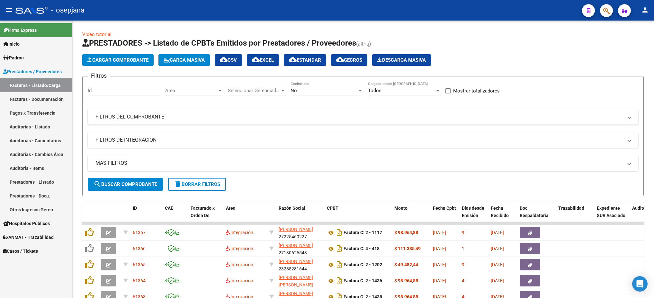  I want to click on button: Descarga Masiva, so click(401, 60).